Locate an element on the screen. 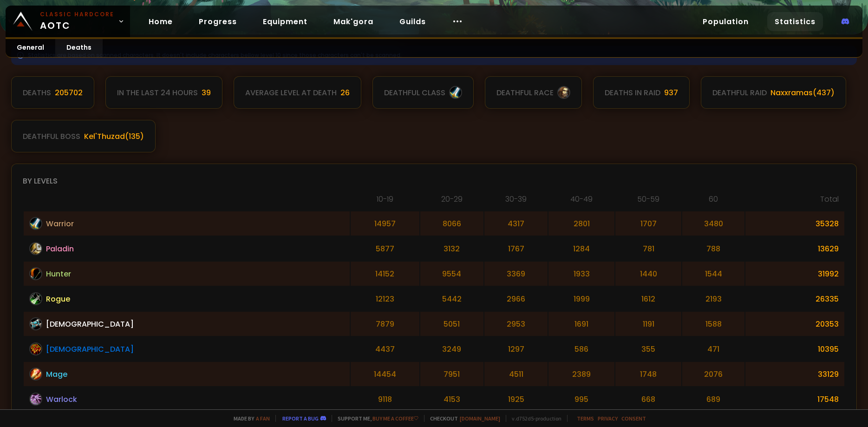 This screenshot has height=427, width=868. td: 3132 is located at coordinates (452, 248).